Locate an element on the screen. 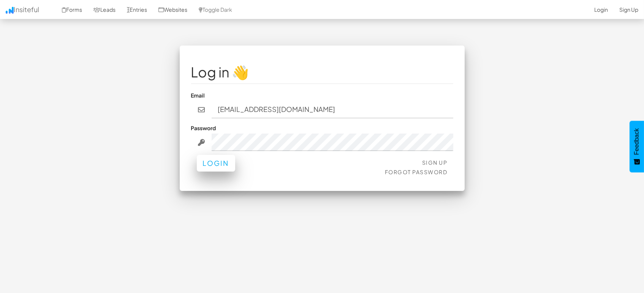 The image size is (644, 293). img: icon.png is located at coordinates (9, 10).